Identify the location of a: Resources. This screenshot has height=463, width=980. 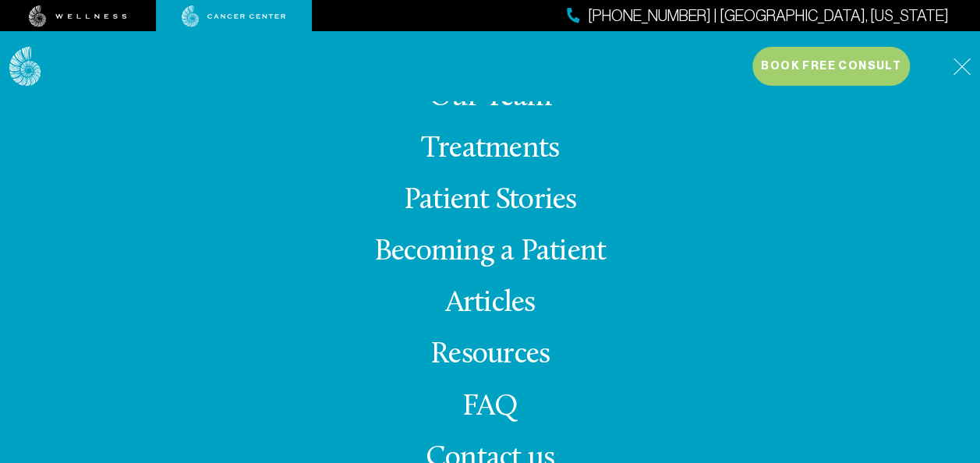
(490, 355).